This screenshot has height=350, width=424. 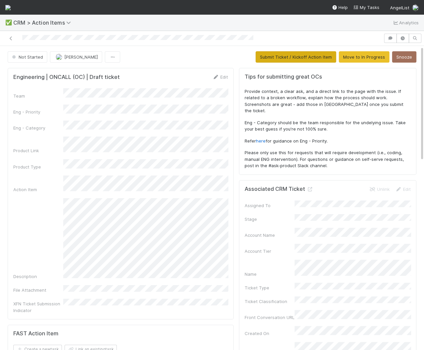 I want to click on h5: Tips for submitting great OCs, so click(x=328, y=77).